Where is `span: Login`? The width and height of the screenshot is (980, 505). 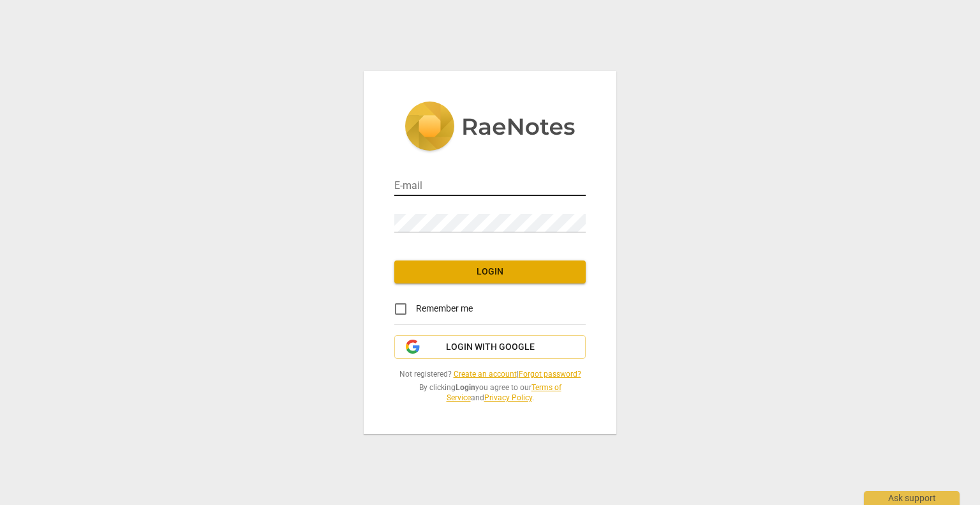 span: Login is located at coordinates (490, 272).